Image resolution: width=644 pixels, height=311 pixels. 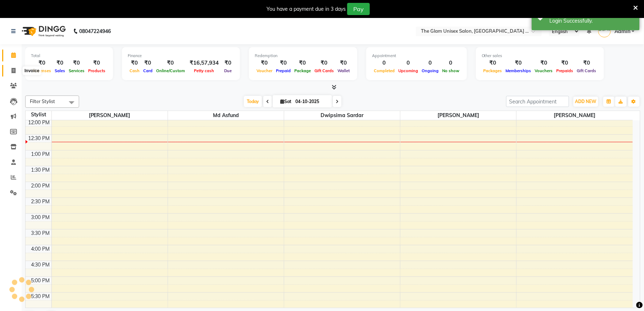 What do you see at coordinates (493, 71) in the screenshot?
I see `span: Packages` at bounding box center [493, 71].